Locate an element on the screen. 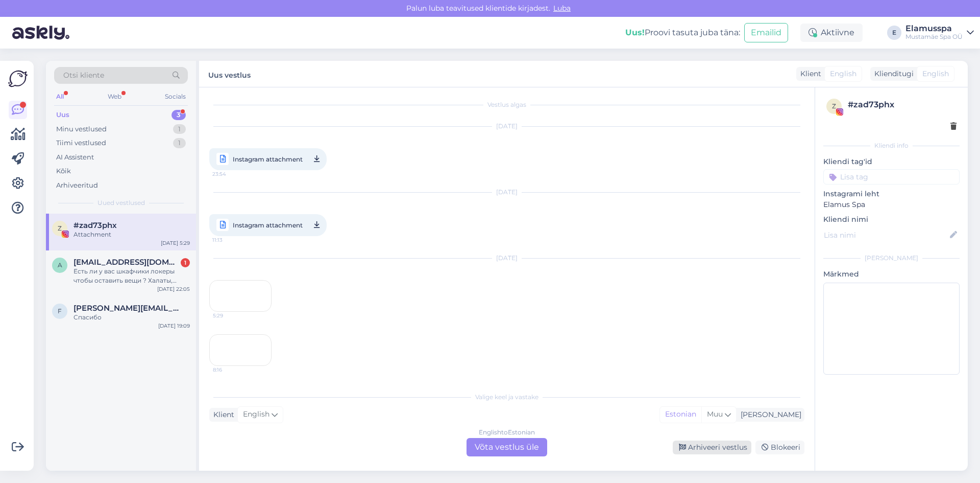 This screenshot has width=980, height=483. div: 3 is located at coordinates (179, 114).